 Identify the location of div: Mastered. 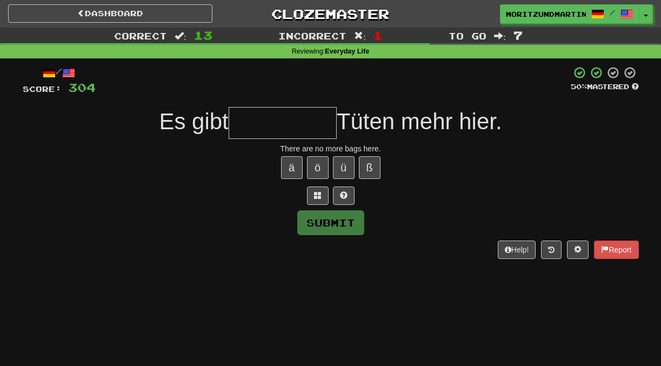
(605, 87).